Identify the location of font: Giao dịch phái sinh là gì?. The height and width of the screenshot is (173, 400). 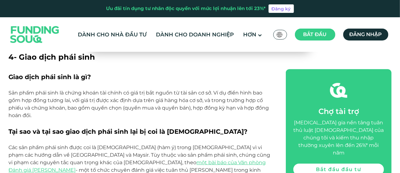
(50, 77).